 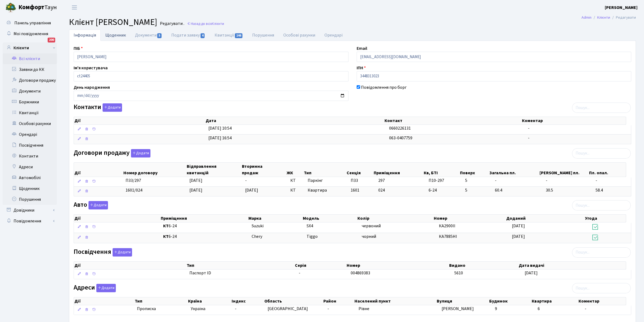 I want to click on label: Адреси, so click(x=95, y=288).